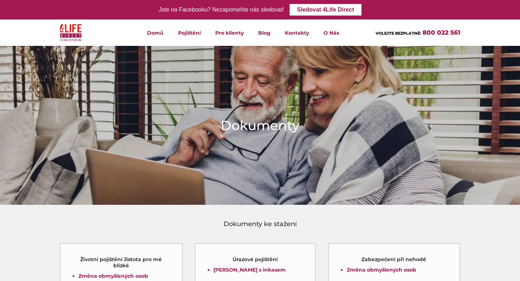  I want to click on h4: Dokumenty ke stažení, so click(260, 224).